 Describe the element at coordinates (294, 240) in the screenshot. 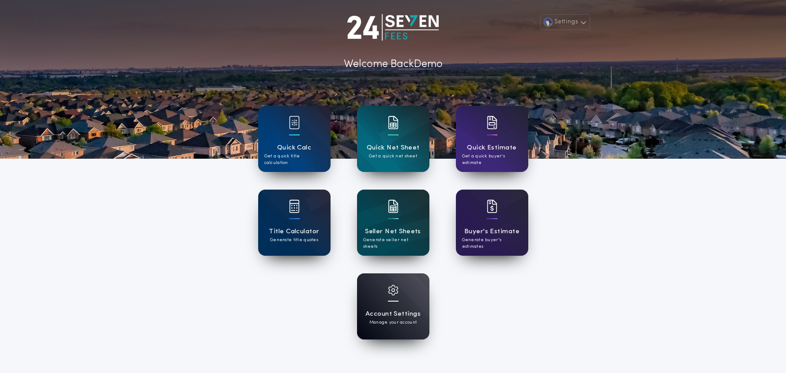

I see `p: Generate title quotes` at that location.